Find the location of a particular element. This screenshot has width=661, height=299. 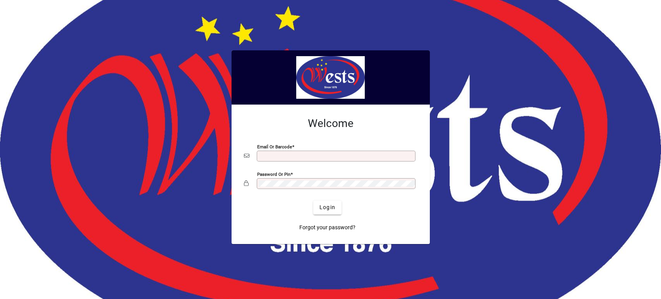

a: Forgot your password? is located at coordinates (327, 228).